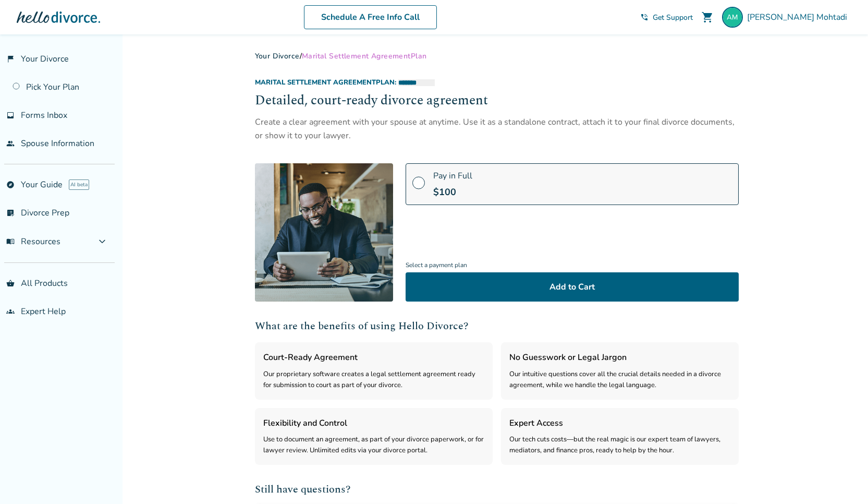 The image size is (868, 504). Describe the element at coordinates (620, 423) in the screenshot. I see `h3: Expert Access` at that location.